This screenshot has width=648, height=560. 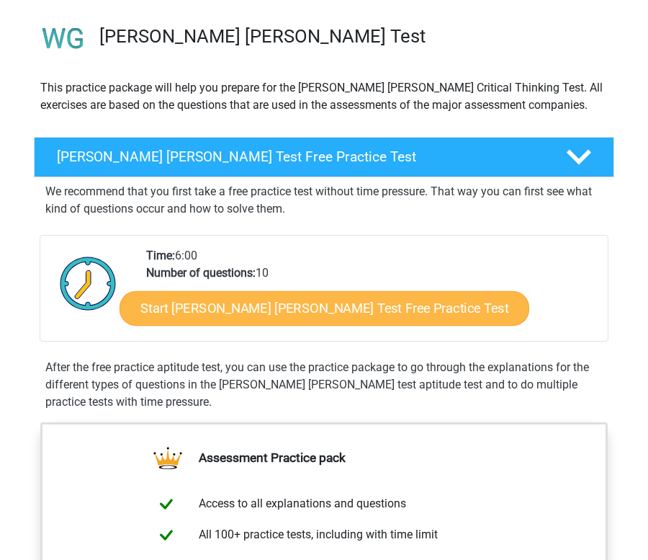 What do you see at coordinates (161, 255) in the screenshot?
I see `b: Time:` at bounding box center [161, 255].